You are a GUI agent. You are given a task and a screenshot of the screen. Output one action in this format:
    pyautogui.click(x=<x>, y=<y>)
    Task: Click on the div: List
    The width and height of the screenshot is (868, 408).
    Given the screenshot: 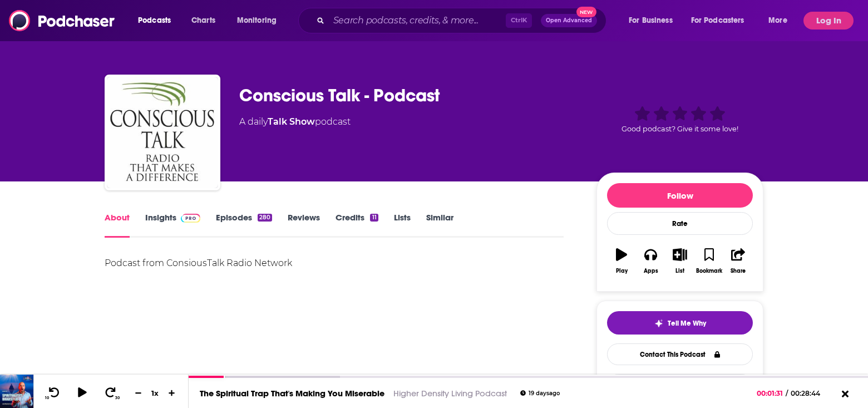 What is the action you would take?
    pyautogui.click(x=680, y=271)
    